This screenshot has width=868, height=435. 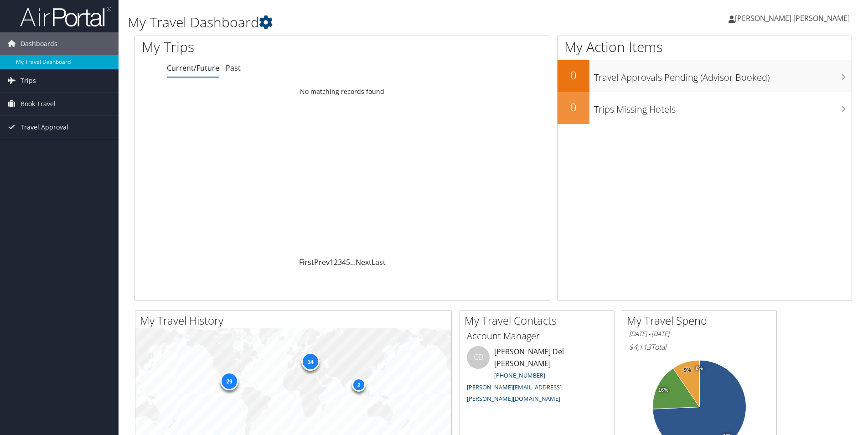 What do you see at coordinates (688, 370) in the screenshot?
I see `tspan: 9%` at bounding box center [688, 370].